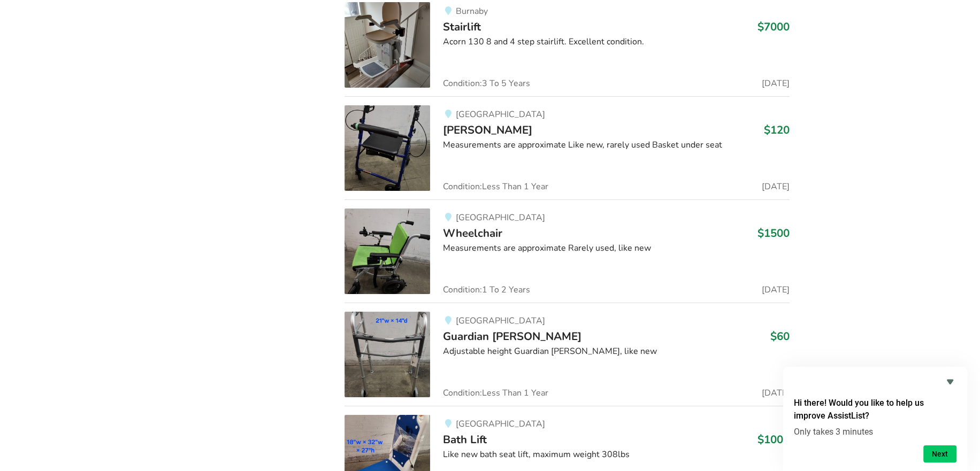  What do you see at coordinates (950, 382) in the screenshot?
I see `button: Hide survey` at bounding box center [950, 382].